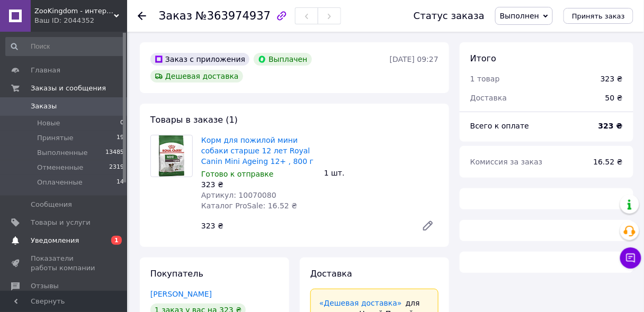  Describe the element at coordinates (68, 88) in the screenshot. I see `span: Заказы и сообщения` at that location.